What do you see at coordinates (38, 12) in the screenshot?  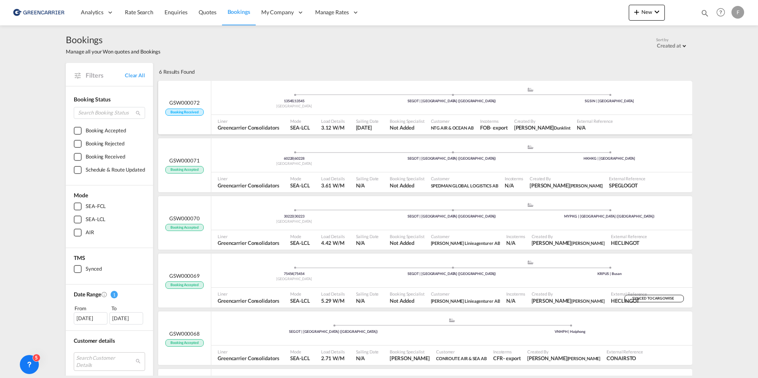 I see `img: 609dfd708afe11efa14177256b0082fb.png` at bounding box center [38, 12].